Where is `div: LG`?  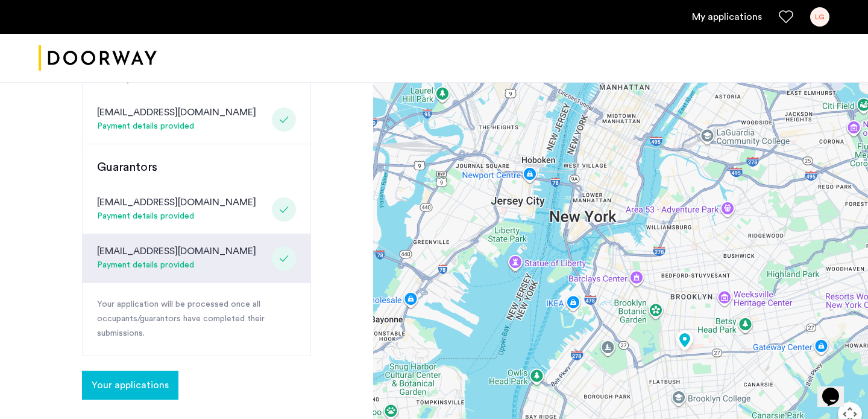 div: LG is located at coordinates (820, 17).